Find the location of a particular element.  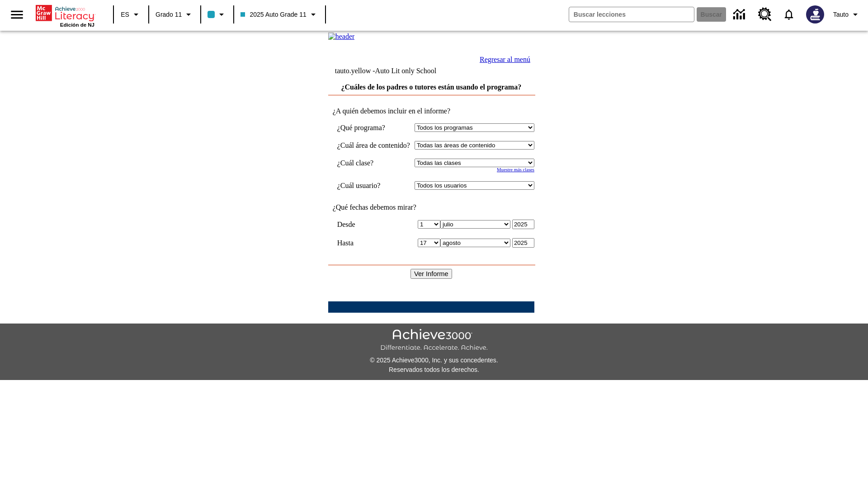

a: ¿Cuáles de los padres o tutores están usando el programa? is located at coordinates (431, 87).